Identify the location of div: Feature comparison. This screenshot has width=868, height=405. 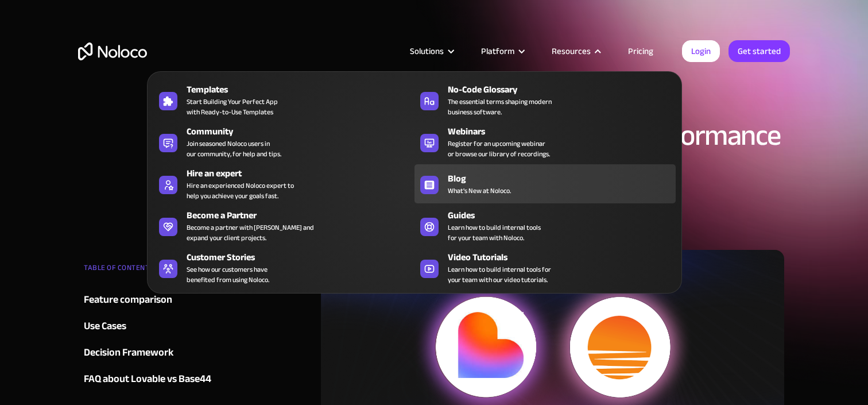
(128, 300).